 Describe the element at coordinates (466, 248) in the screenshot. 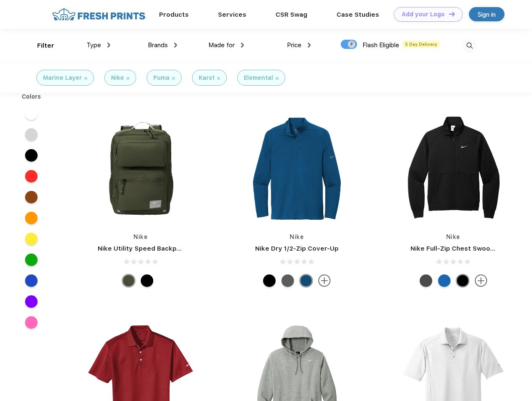

I see `a: Nike Full-Zip Chest Swoosh Jacket` at that location.